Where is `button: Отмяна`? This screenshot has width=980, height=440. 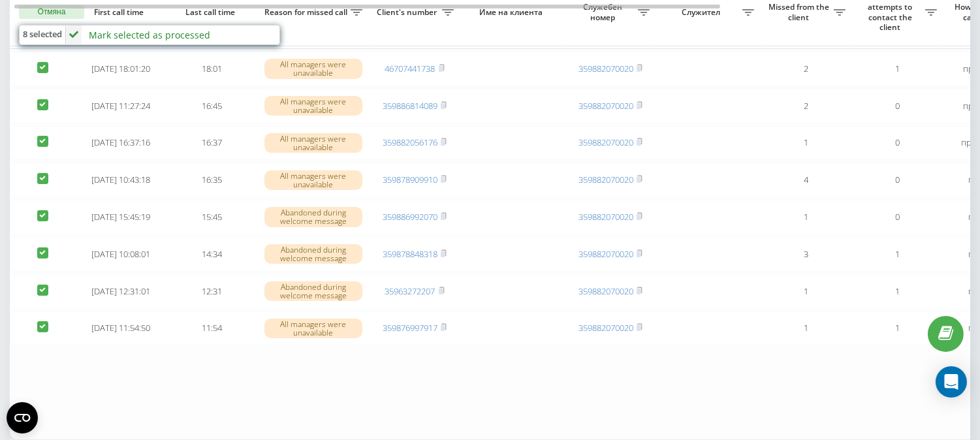 button: Отмяна is located at coordinates (52, 13).